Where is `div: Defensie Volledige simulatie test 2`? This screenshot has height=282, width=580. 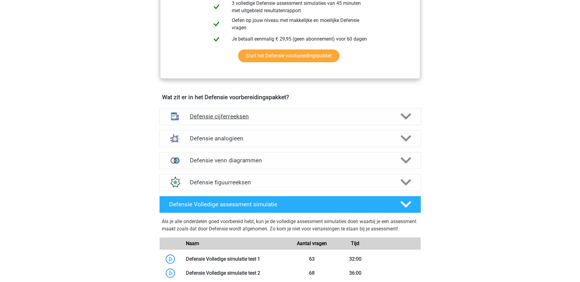
div: Defensie Volledige simulatie test 2 is located at coordinates (236, 274).